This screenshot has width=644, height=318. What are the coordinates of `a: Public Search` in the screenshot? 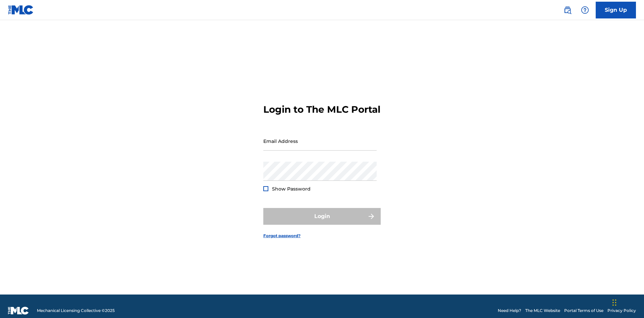 It's located at (567, 10).